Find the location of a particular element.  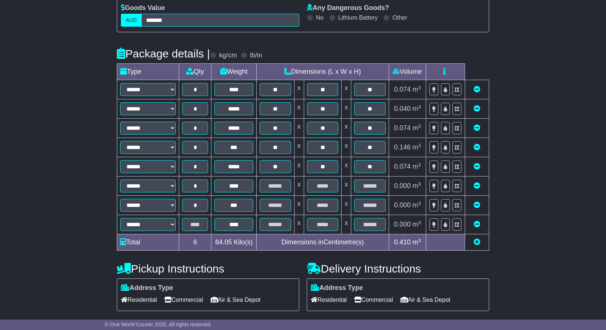

label: AUD is located at coordinates (131, 20).